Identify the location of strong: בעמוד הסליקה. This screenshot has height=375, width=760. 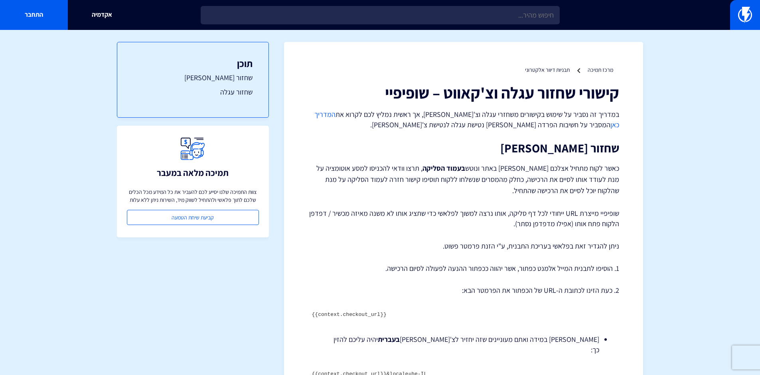
(444, 168).